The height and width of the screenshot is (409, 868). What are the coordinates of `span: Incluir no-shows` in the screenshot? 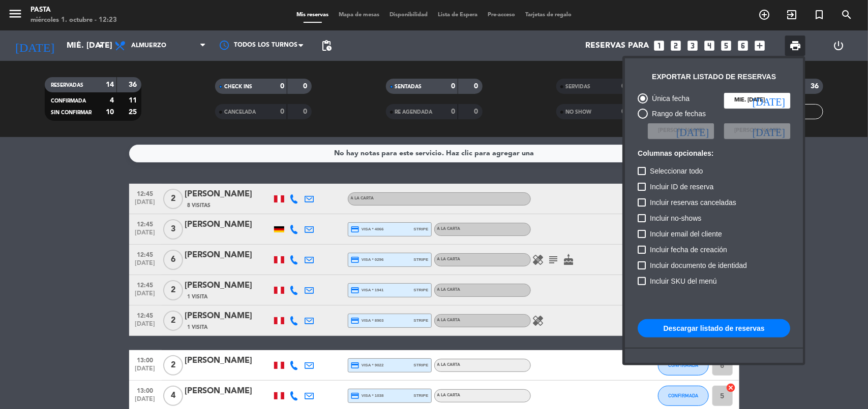 It's located at (675, 218).